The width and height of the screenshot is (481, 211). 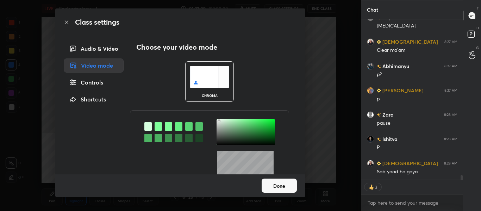 What do you see at coordinates (417, 148) in the screenshot?
I see `div: P` at bounding box center [417, 148].